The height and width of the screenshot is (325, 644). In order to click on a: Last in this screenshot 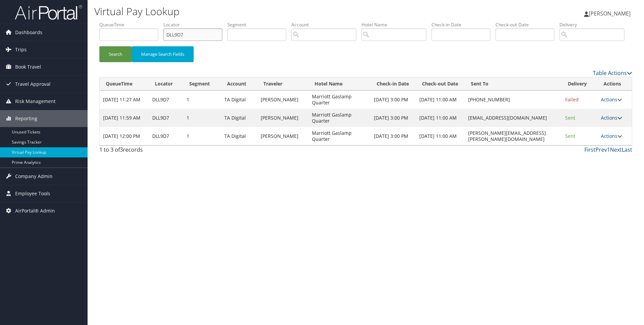, I will do `click(627, 150)`.